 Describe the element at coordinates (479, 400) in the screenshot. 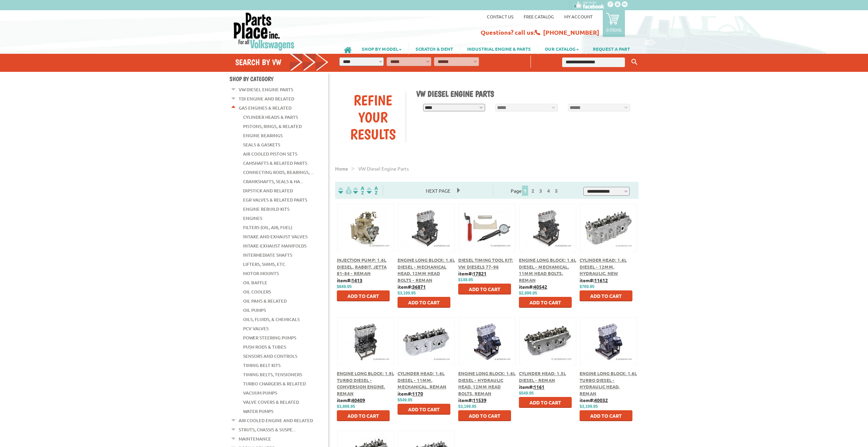

I see `u: 11539` at that location.